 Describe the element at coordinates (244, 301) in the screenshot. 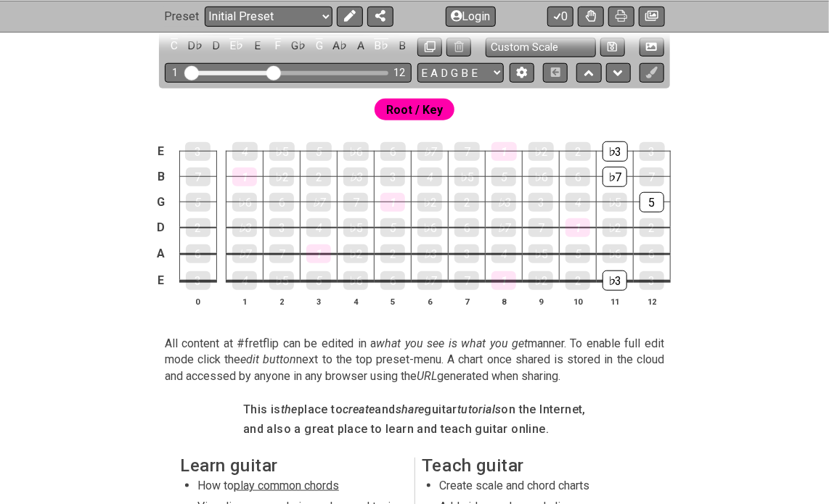

I see `th: 1` at that location.